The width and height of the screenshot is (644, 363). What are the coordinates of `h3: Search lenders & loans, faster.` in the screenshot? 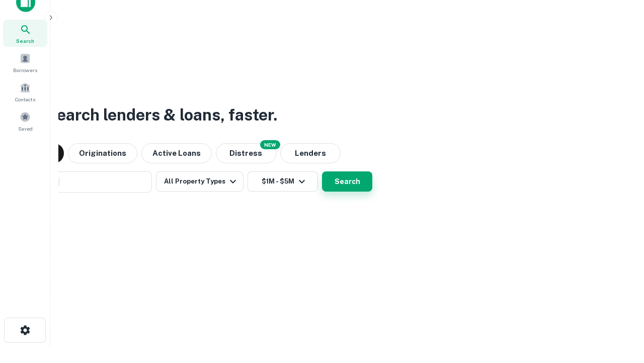 It's located at (161, 115).